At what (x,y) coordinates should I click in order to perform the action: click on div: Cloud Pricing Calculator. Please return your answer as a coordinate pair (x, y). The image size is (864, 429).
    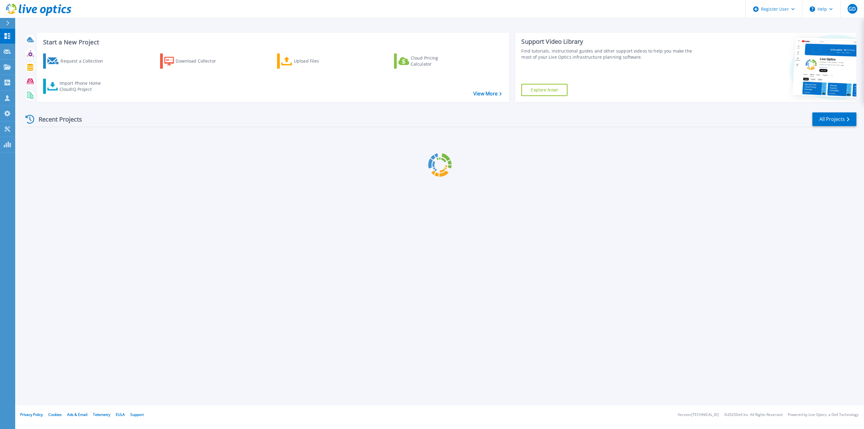
    Looking at the image, I should click on (435, 61).